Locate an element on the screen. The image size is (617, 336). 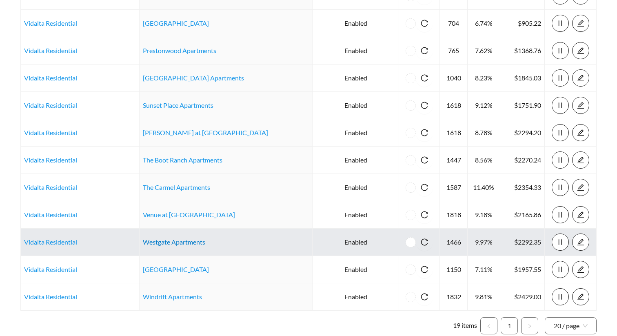
td: 1447 is located at coordinates (453, 160).